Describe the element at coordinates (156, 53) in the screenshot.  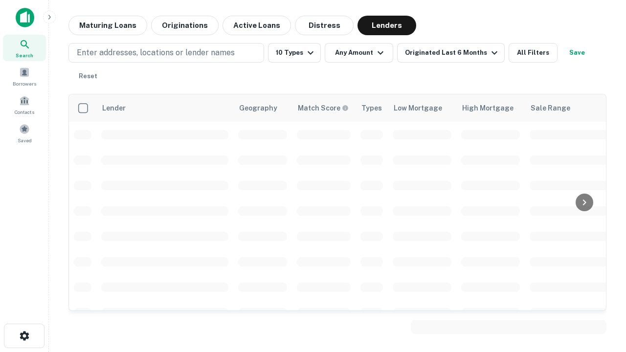
I see `p: Enter addresses, locations or lender names` at that location.